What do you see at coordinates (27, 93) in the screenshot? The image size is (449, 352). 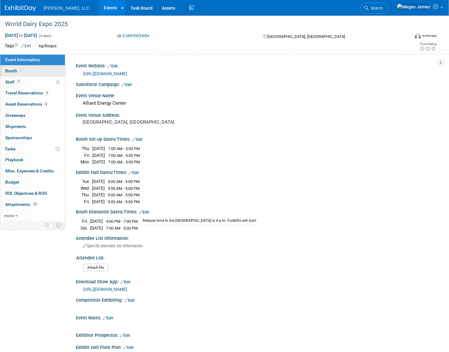 I see `span: Travel Reservations` at bounding box center [27, 93].